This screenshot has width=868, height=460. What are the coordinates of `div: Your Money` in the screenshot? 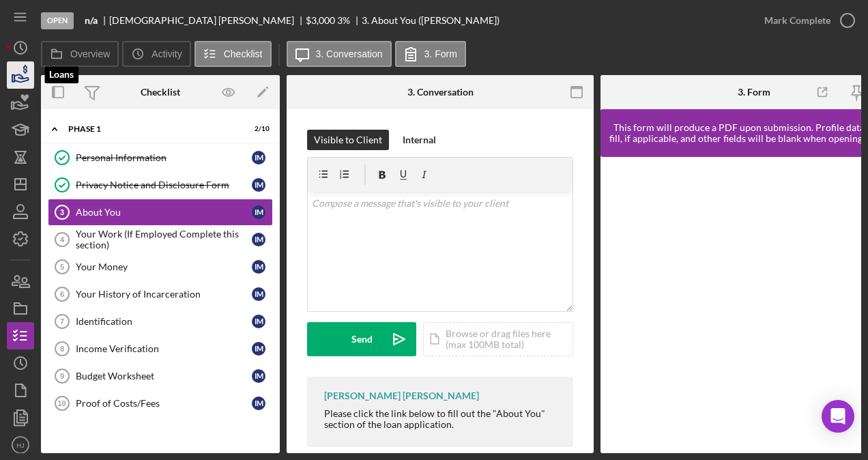 It's located at (164, 267).